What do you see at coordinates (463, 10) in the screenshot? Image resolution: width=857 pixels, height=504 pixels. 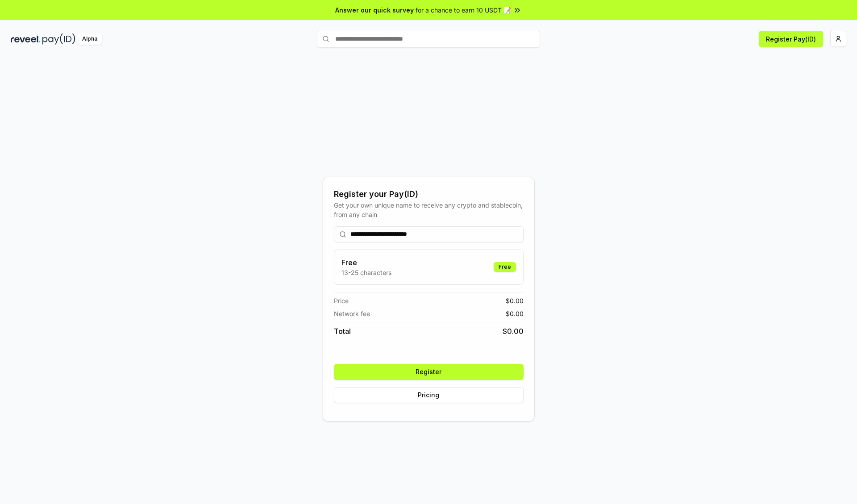 I see `span: for a chance to earn 10 USDT 📝` at bounding box center [463, 10].